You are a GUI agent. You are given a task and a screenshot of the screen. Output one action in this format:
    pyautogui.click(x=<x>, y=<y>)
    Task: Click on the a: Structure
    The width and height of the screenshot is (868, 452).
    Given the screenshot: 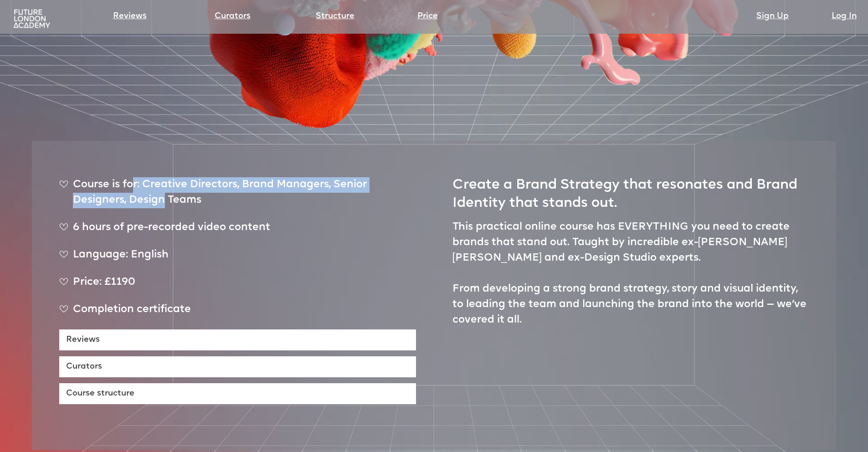 What is the action you would take?
    pyautogui.click(x=335, y=16)
    